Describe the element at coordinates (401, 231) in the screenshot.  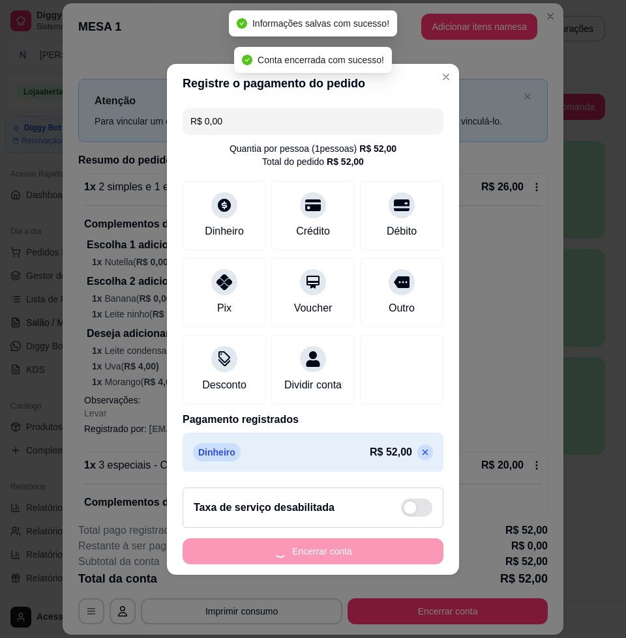
I see `div: Débito` at that location.